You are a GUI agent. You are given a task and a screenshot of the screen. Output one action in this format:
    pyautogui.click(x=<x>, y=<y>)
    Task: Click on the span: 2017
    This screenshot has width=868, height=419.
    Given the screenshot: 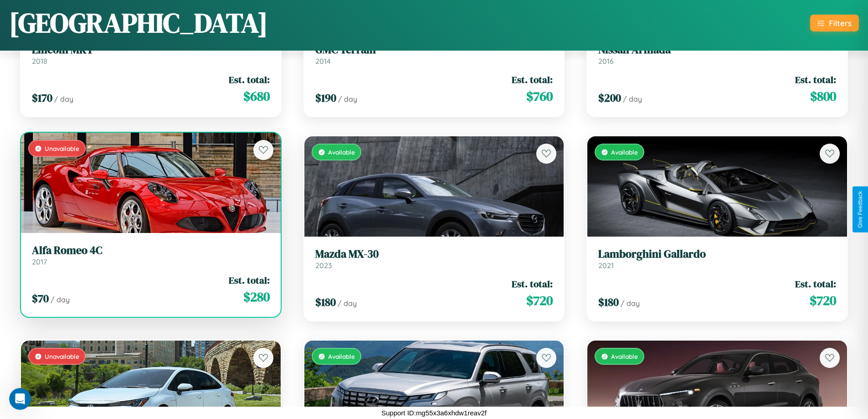 What is the action you would take?
    pyautogui.click(x=40, y=261)
    